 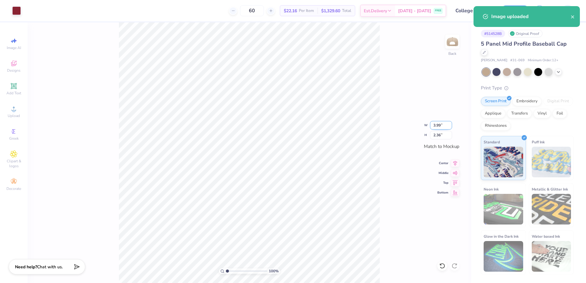 I want to click on span: Puff Ink, so click(x=538, y=142).